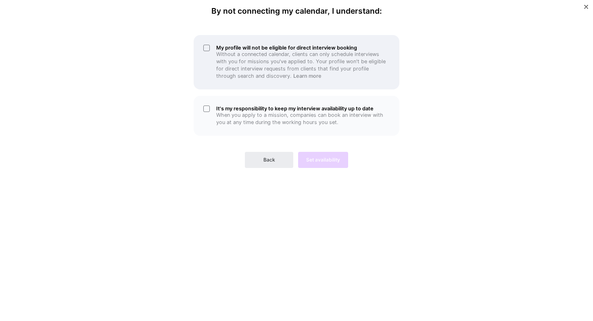  I want to click on h4: By not connecting my calendar, I understand:, so click(296, 11).